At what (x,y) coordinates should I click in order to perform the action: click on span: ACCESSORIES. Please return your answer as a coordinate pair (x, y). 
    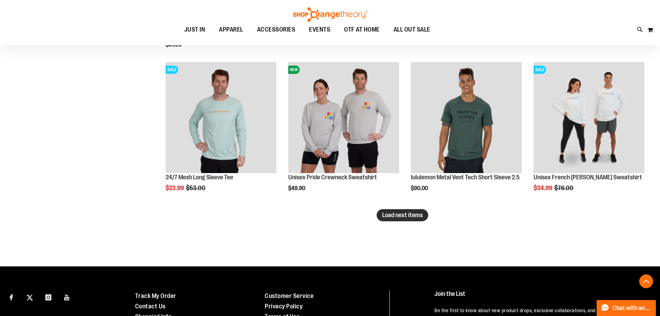
    Looking at the image, I should click on (276, 29).